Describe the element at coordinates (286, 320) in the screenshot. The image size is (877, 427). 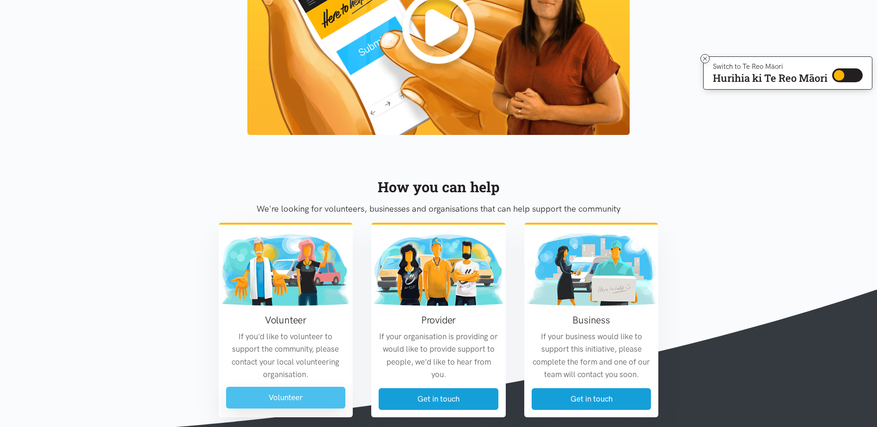
I see `h3: Volunteer` at that location.